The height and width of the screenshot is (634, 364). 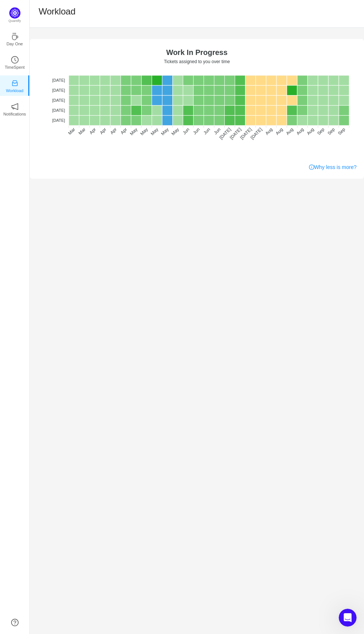 I want to click on a: icon: clock-circleTimeSpent, so click(x=15, y=62).